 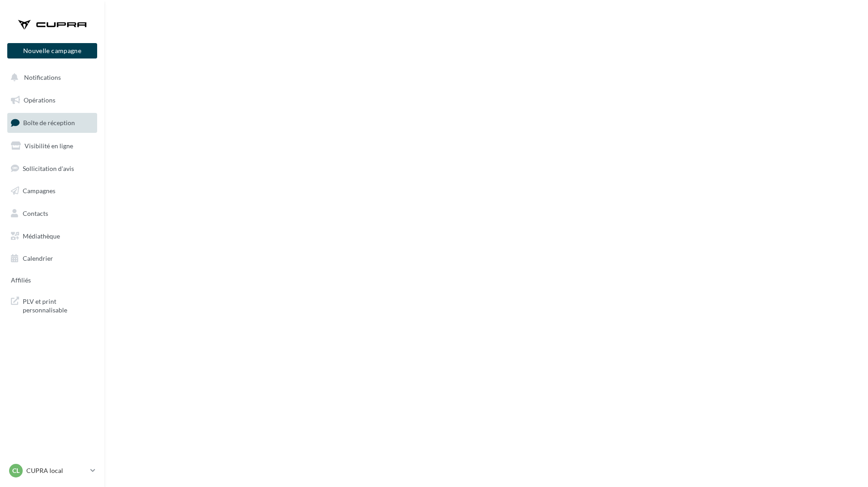 I want to click on button: Nouvelle campagne, so click(x=52, y=51).